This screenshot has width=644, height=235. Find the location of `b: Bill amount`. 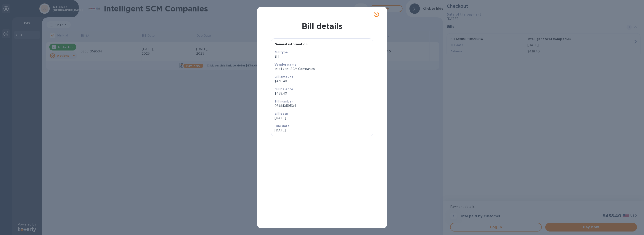

b: Bill amount is located at coordinates (284, 77).